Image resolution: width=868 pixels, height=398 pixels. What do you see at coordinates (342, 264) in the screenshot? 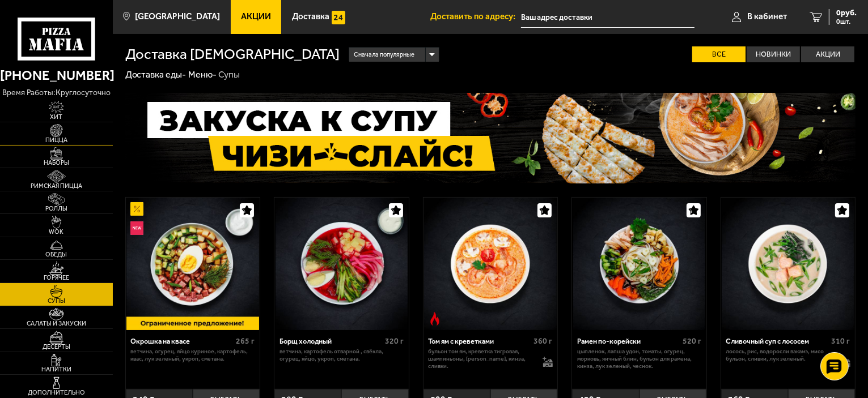
I see `a: Борщ холодный` at bounding box center [342, 264].